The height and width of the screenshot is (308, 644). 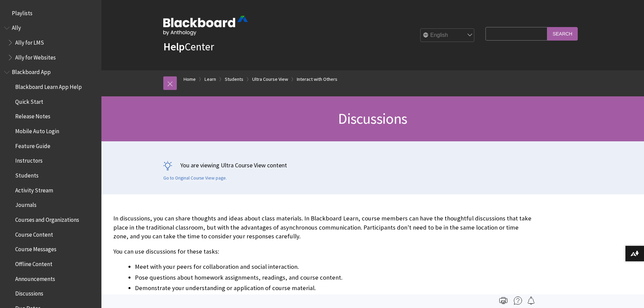 What do you see at coordinates (334, 288) in the screenshot?
I see `li: Demonstrate your understanding or application of course material.` at bounding box center [334, 288].